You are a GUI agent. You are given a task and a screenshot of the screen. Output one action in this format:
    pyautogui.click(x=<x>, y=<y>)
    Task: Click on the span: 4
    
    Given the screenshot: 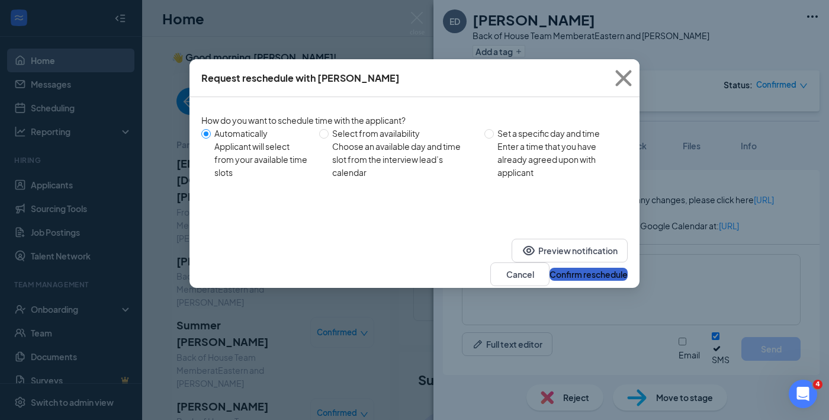 What is the action you would take?
    pyautogui.click(x=817, y=384)
    